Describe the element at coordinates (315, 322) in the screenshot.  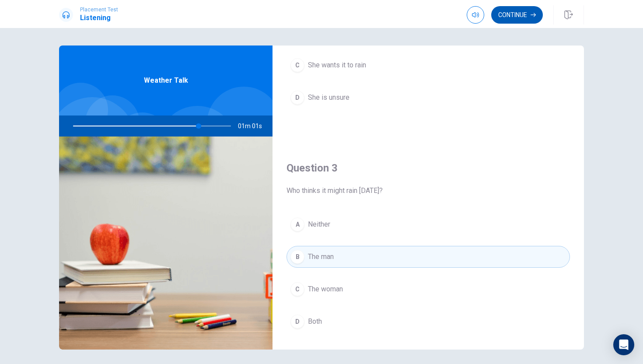
I see `span: Both` at that location.